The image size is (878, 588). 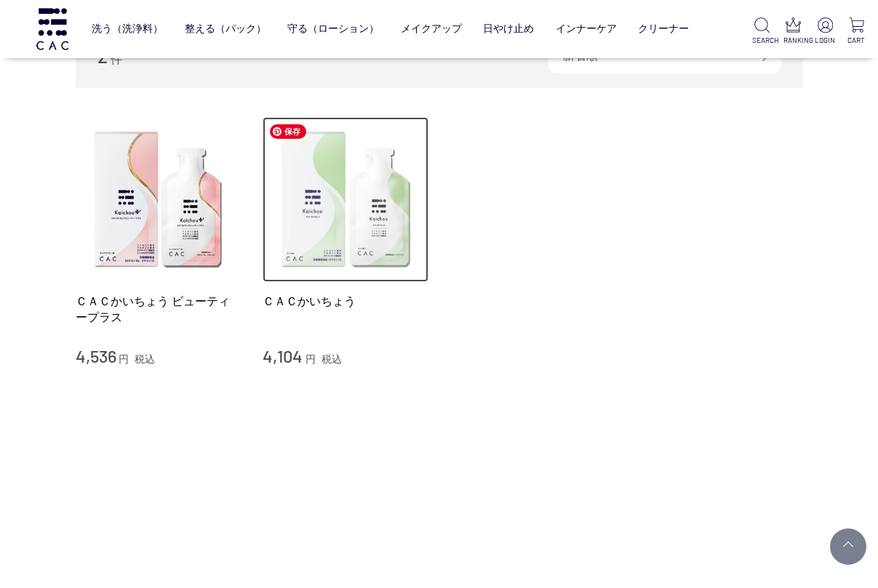 I want to click on a: 守る（ローション）, so click(x=333, y=29).